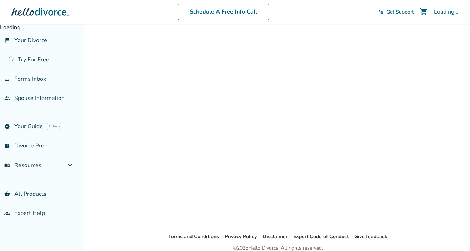 This screenshot has height=251, width=470. What do you see at coordinates (7, 40) in the screenshot?
I see `span: flag_2` at bounding box center [7, 40].